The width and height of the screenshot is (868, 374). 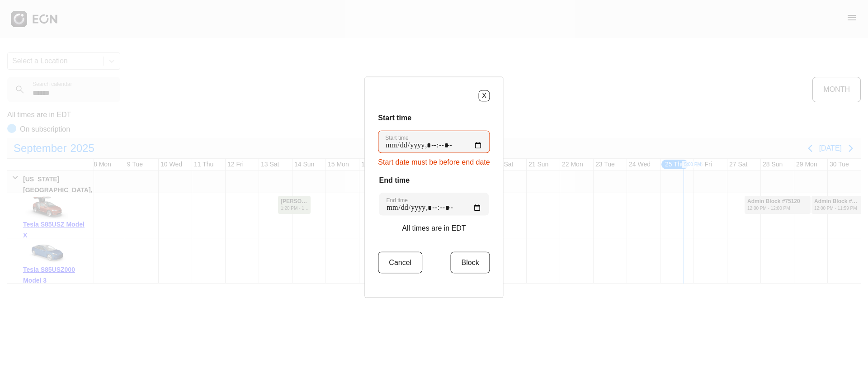 I want to click on button: Cancel, so click(x=400, y=262).